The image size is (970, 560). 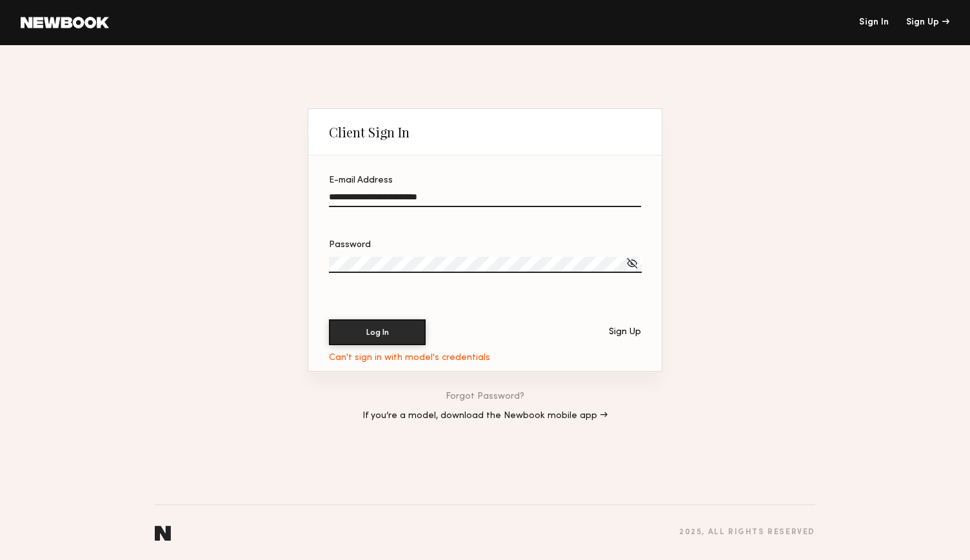 I want to click on a: Sign In, so click(x=874, y=22).